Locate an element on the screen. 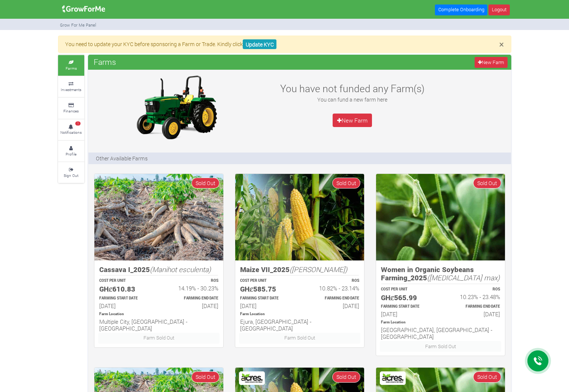  i: (Manihot esculenta) is located at coordinates (180, 269).